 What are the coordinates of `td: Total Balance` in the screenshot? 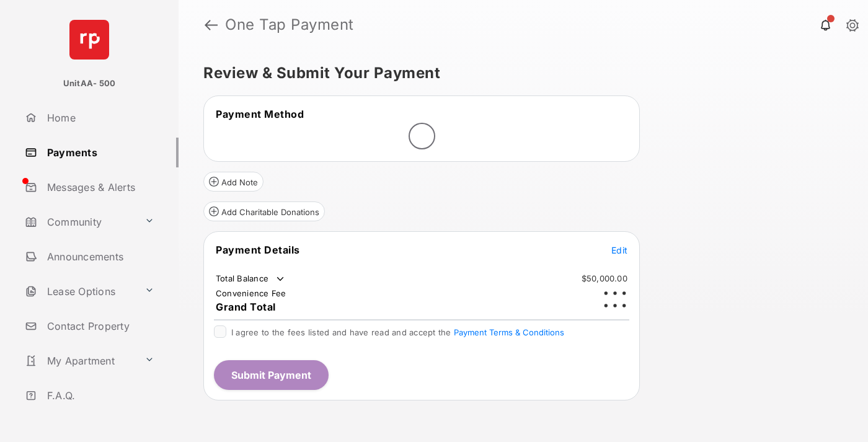 It's located at (251, 279).